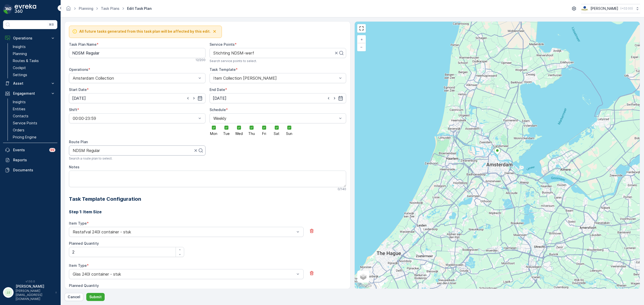 This screenshot has width=644, height=305. I want to click on p: Asset, so click(30, 83).